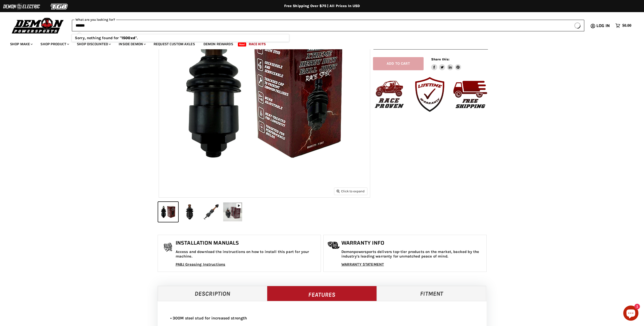  Describe the element at coordinates (247, 254) in the screenshot. I see `p: Access and download the instructions on how to install this part for your machine.` at that location.